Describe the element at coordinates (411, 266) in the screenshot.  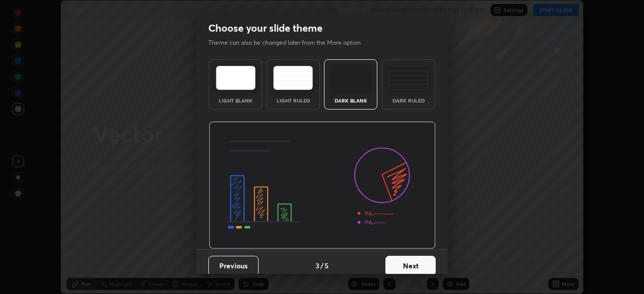
I see `button: Next` at that location.